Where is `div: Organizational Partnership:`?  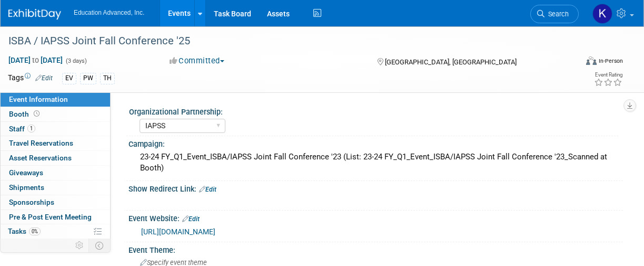 div: Organizational Partnership: is located at coordinates (373, 110).